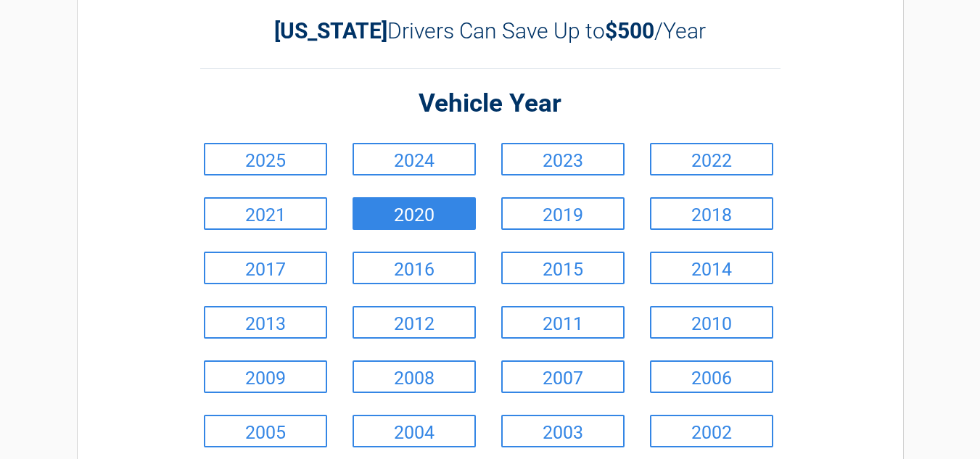 The height and width of the screenshot is (459, 980). Describe the element at coordinates (414, 214) in the screenshot. I see `a: 2020` at that location.